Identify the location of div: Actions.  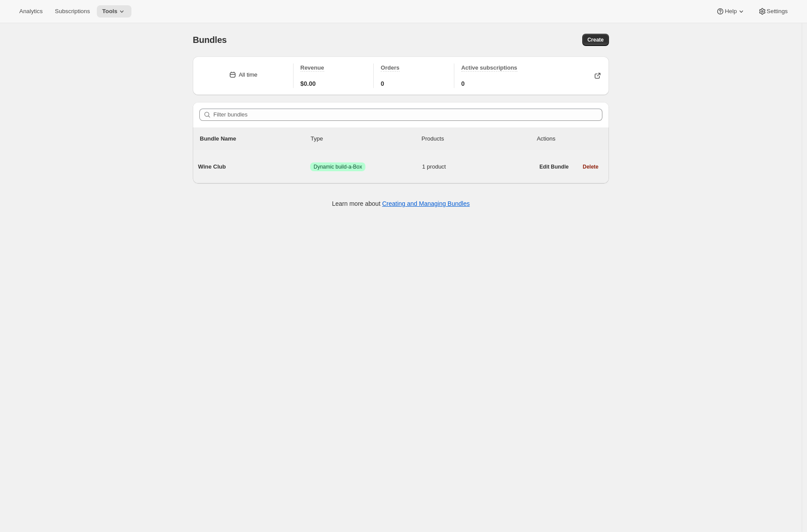
(569, 139).